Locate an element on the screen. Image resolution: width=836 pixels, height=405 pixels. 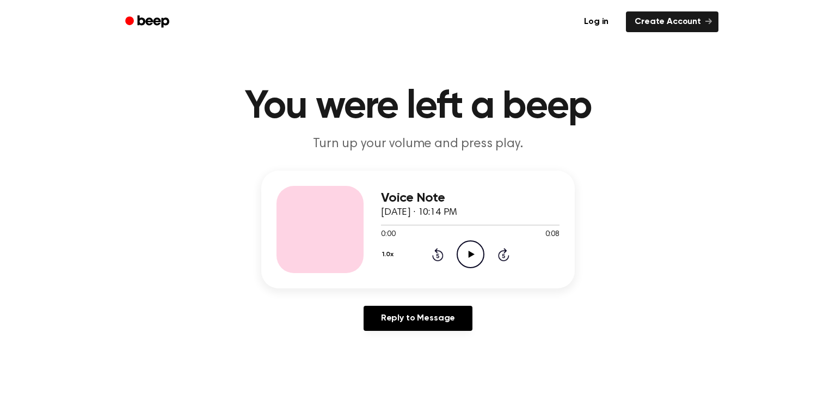
p: Turn up your volume and press play. is located at coordinates (418, 144).